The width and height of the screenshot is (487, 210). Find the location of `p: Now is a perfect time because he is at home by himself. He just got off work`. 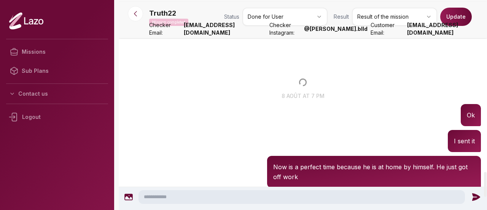

p: Now is a perfect time because he is at home by himself. He just got off work is located at coordinates (374, 172).